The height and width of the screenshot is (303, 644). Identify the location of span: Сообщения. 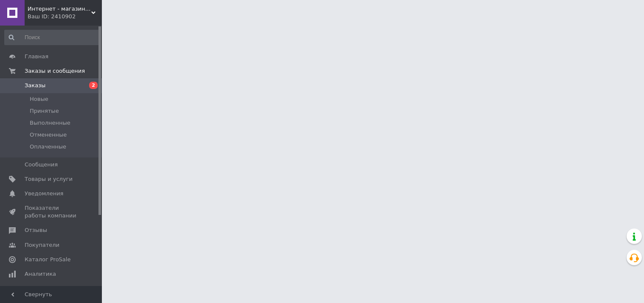
(41, 164).